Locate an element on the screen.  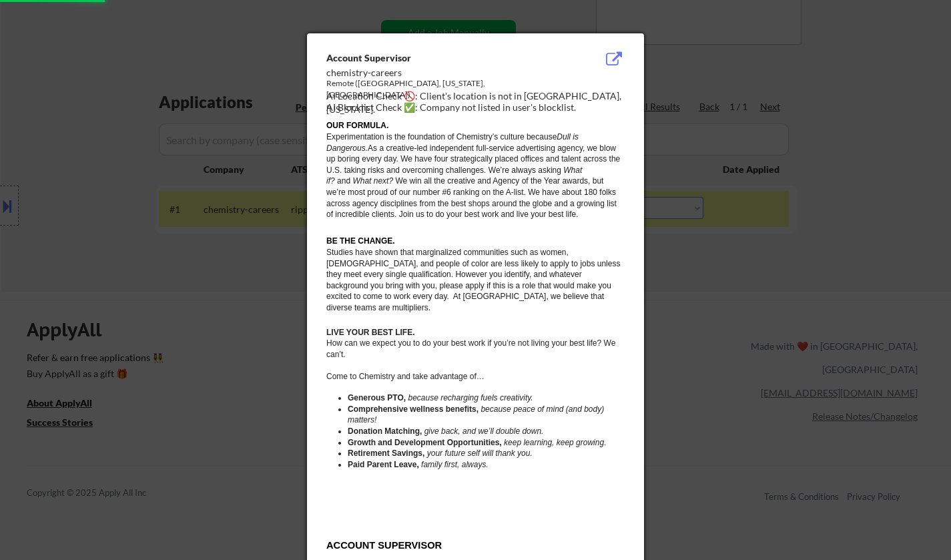
strong: BE THE CHANGE. is located at coordinates (361, 241).